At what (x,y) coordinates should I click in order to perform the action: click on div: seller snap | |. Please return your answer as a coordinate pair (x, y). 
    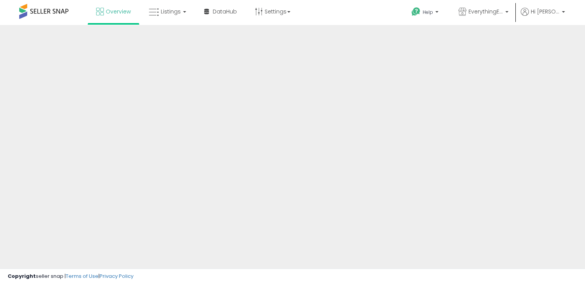
    Looking at the image, I should click on (70, 276).